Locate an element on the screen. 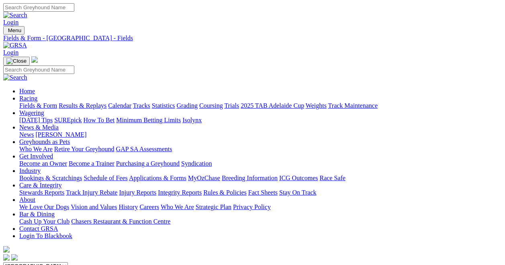 This screenshot has width=505, height=265. div: Get Involved is located at coordinates (260, 164).